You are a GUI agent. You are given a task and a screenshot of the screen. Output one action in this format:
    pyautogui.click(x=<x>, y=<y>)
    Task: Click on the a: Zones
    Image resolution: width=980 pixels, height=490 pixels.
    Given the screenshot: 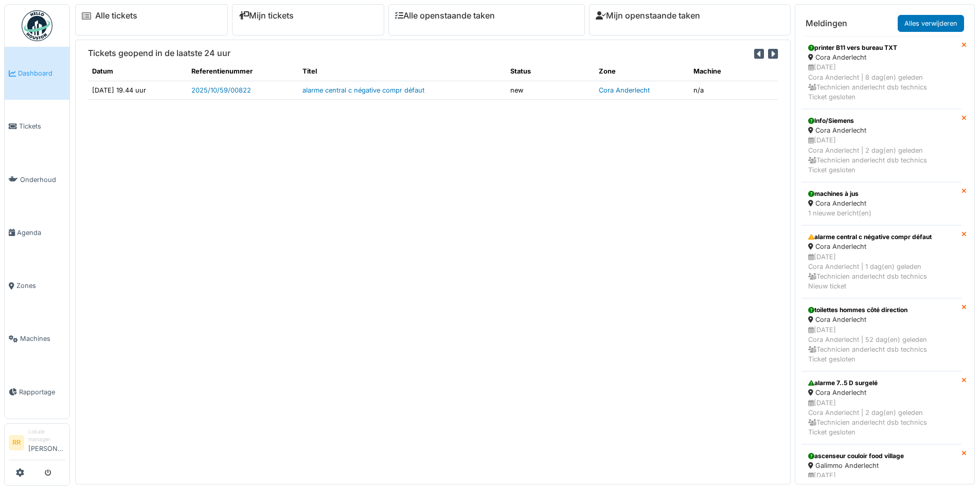 What is the action you would take?
    pyautogui.click(x=37, y=285)
    